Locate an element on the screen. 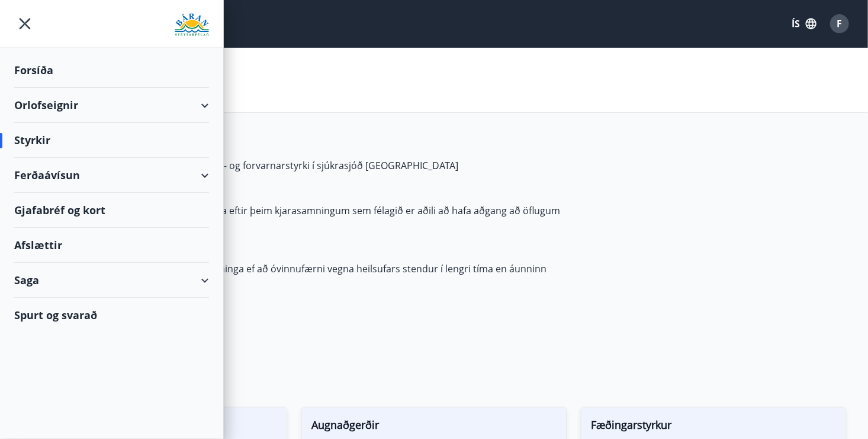 This screenshot has height=439, width=868. div: Spurt og svarað is located at coordinates (111, 315).